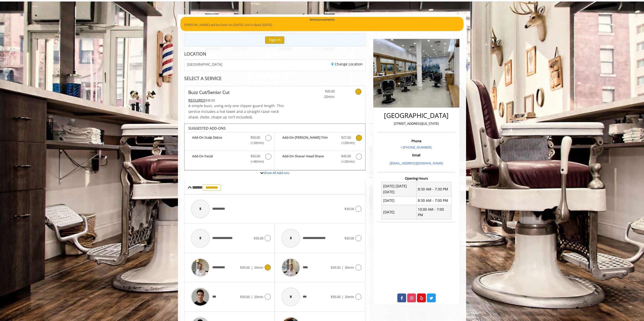 The width and height of the screenshot is (644, 321). I want to click on span: (+40min ), so click(255, 161).